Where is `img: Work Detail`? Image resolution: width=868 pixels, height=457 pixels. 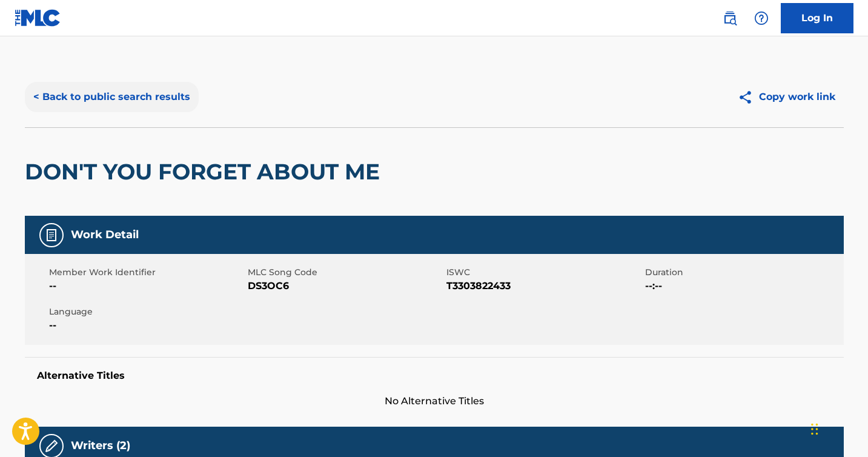 img: Work Detail is located at coordinates (51, 235).